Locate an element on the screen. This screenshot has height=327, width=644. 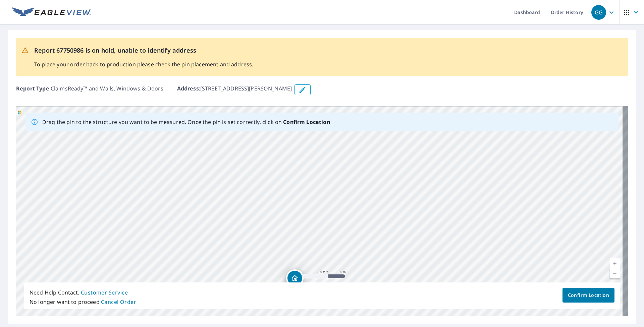
p: No longer want to proceed is located at coordinates (83, 302).